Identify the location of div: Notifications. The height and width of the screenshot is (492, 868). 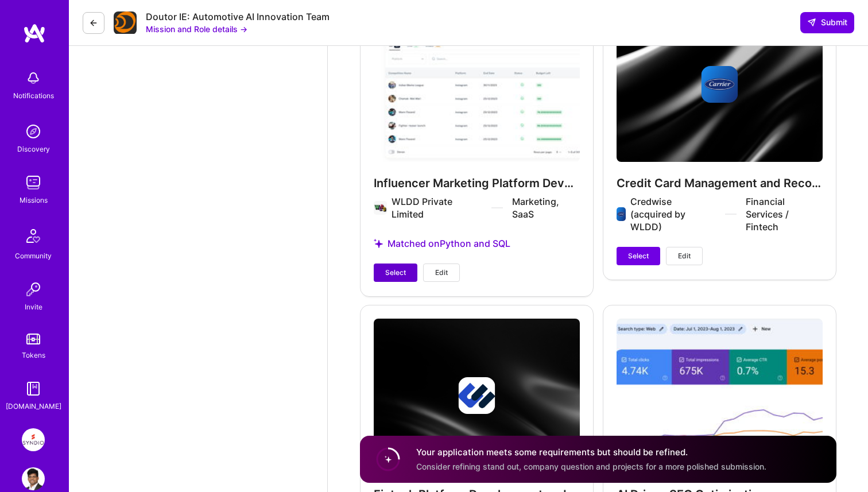
(33, 96).